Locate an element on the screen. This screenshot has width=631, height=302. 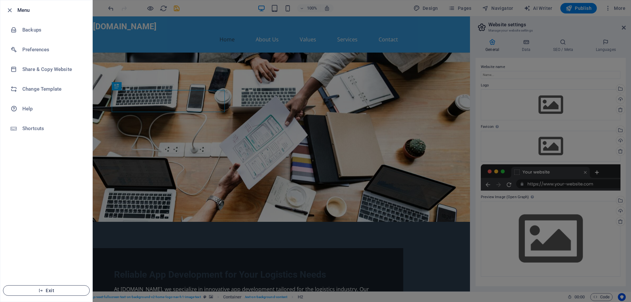
h6: Backups is located at coordinates (53, 30).